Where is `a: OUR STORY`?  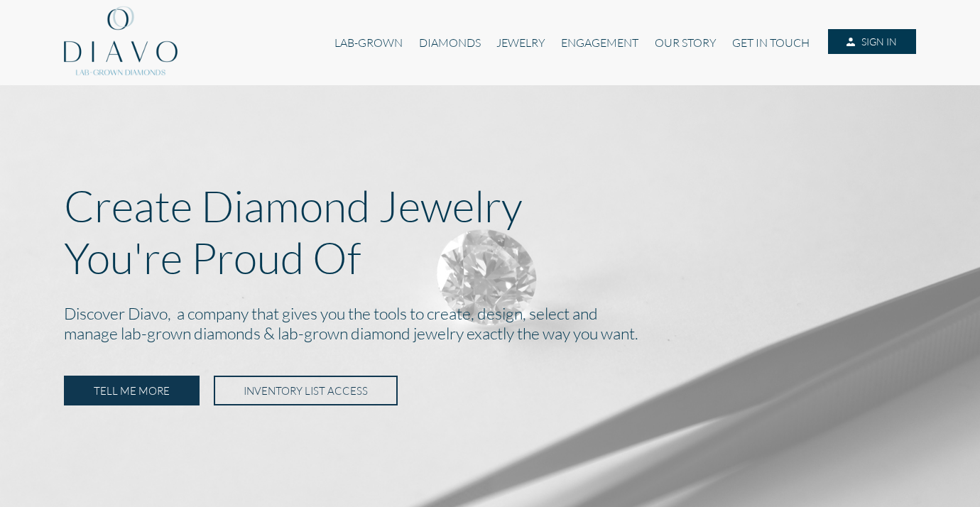 a: OUR STORY is located at coordinates (685, 42).